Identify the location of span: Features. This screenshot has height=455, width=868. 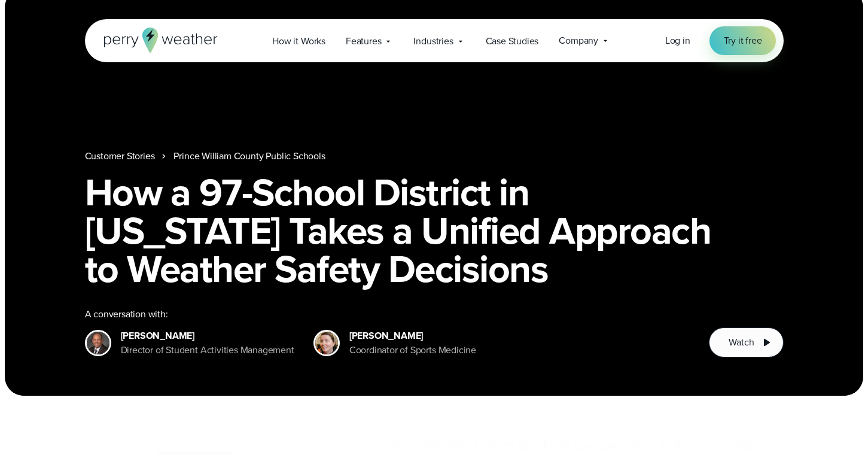
(363, 41).